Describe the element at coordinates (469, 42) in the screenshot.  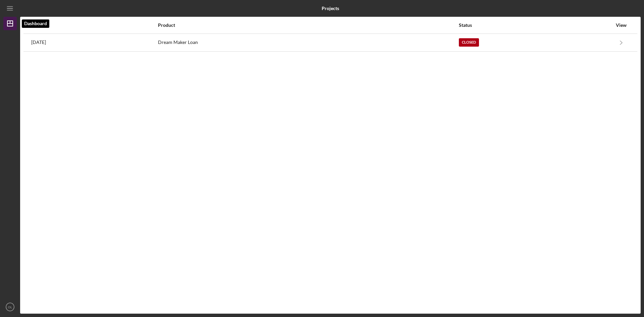
I see `div: Closed` at that location.